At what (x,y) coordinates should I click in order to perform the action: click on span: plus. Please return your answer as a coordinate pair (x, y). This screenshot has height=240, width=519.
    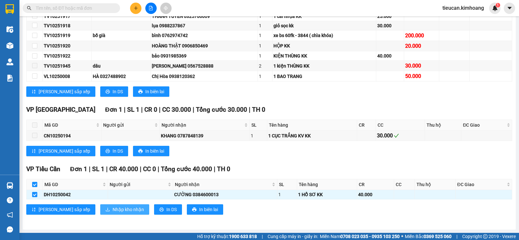
    Looking at the image, I should click on (136, 8).